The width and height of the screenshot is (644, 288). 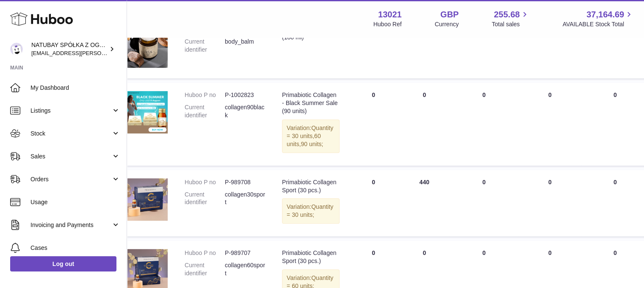 I want to click on div: Primabiotic Collagen - Black Summer Sale (90 units), so click(x=311, y=103).